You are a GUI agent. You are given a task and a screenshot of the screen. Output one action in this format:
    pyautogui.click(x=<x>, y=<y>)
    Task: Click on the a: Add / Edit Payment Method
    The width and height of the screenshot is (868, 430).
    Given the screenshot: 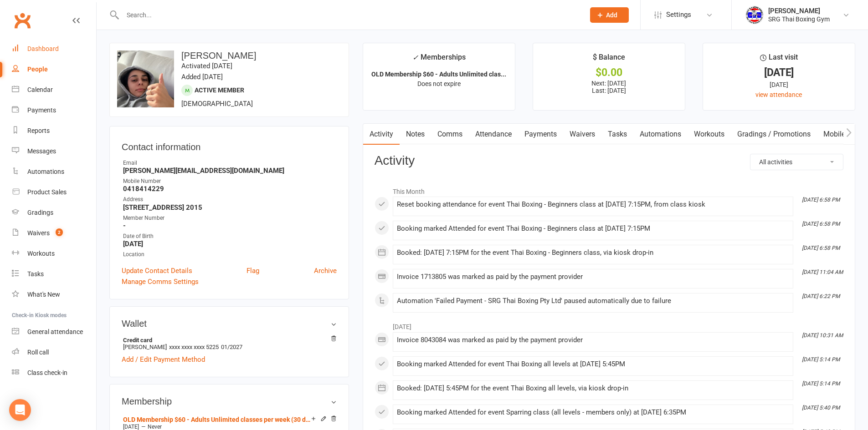 What is the action you would take?
    pyautogui.click(x=163, y=360)
    